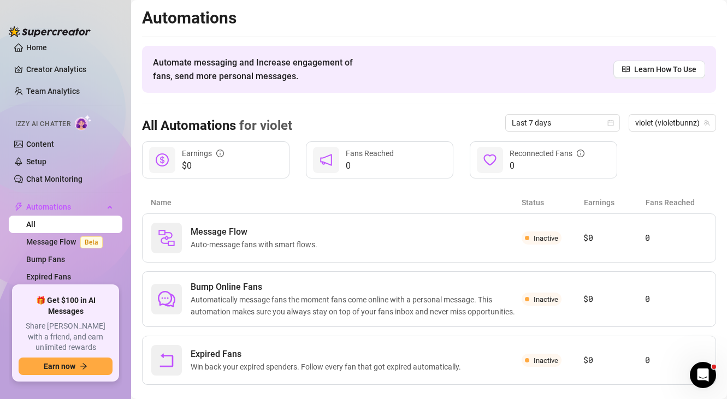  What do you see at coordinates (217, 126) in the screenshot?
I see `h3: All Automations` at bounding box center [217, 126].